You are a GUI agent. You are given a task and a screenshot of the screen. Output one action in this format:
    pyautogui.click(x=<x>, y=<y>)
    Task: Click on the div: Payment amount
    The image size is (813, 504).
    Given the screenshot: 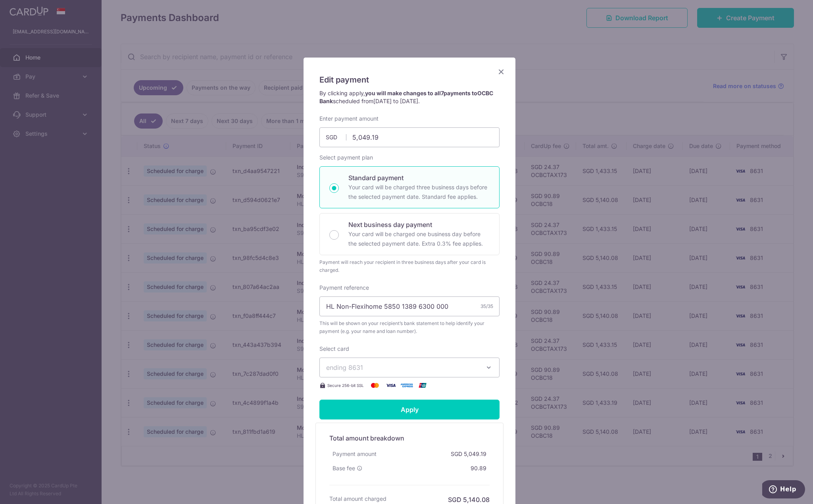 What is the action you would take?
    pyautogui.click(x=355, y=454)
    